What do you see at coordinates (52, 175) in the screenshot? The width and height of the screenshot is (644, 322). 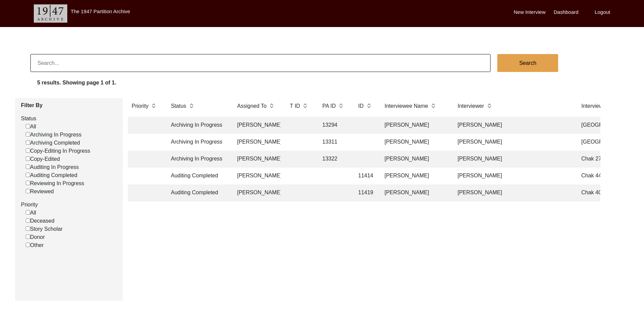 I see `label: Auditing Completed` at bounding box center [52, 175].